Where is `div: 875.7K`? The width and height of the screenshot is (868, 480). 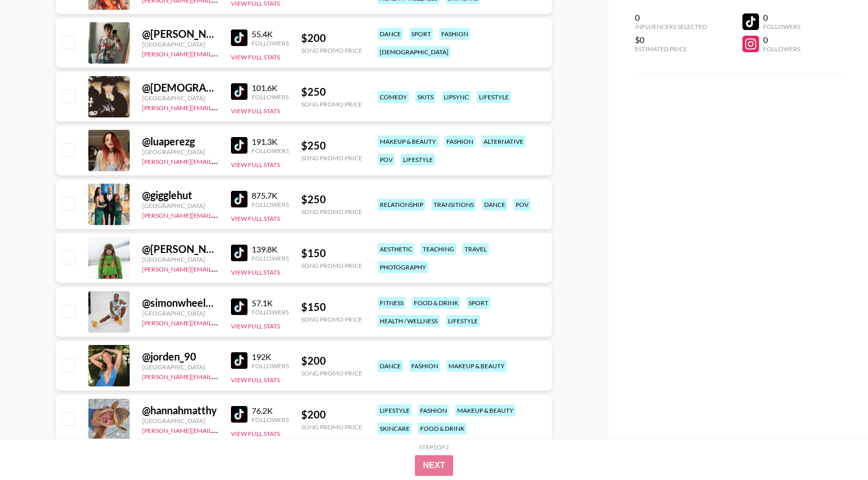
div: 875.7K is located at coordinates (270, 196).